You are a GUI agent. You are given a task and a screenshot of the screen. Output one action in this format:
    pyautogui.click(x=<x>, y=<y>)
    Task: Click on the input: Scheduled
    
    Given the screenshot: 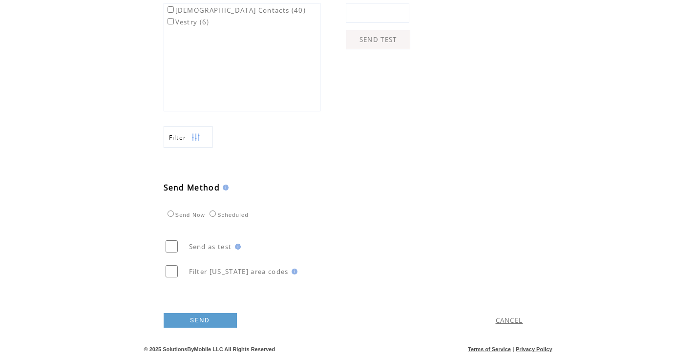 What is the action you would take?
    pyautogui.click(x=212, y=213)
    